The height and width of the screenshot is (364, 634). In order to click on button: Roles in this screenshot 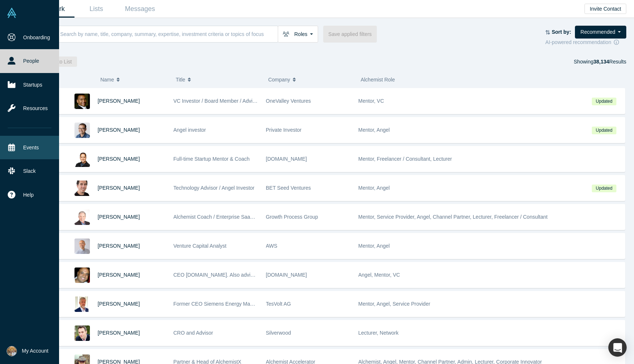, I will do `click(298, 34)`.